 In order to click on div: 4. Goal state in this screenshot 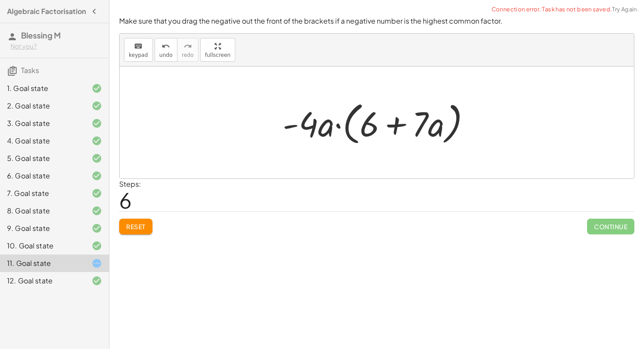, I will do `click(42, 141)`.